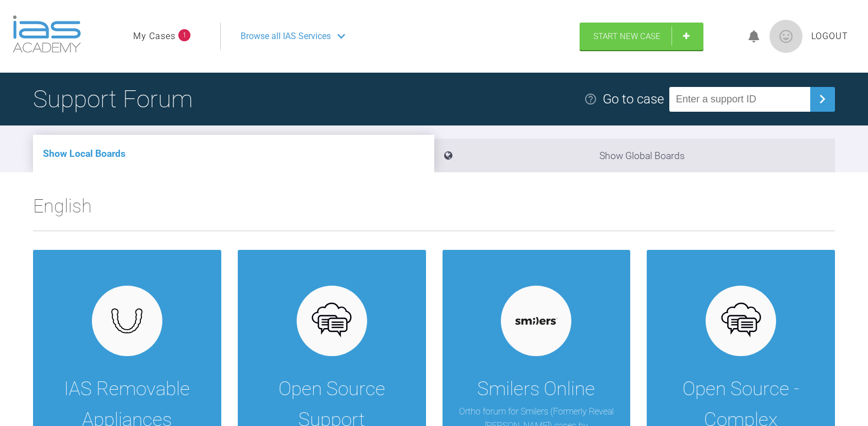 The height and width of the screenshot is (426, 868). Describe the element at coordinates (113, 99) in the screenshot. I see `h1: Support Forum` at that location.